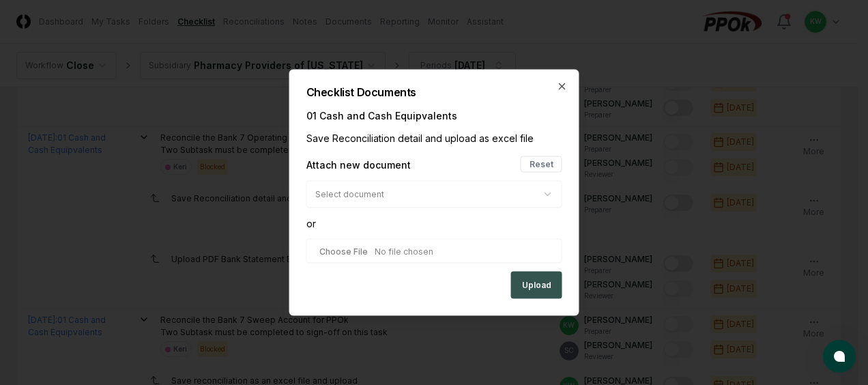 The height and width of the screenshot is (385, 868). Describe the element at coordinates (434, 138) in the screenshot. I see `div: Save Reconciliation detail and upload as excel file` at that location.